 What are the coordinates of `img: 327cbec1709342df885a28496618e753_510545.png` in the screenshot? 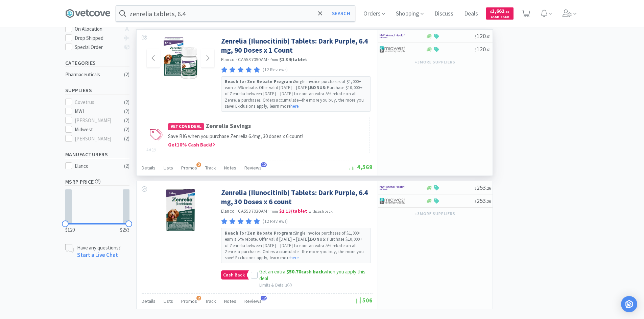 It's located at (181, 210).